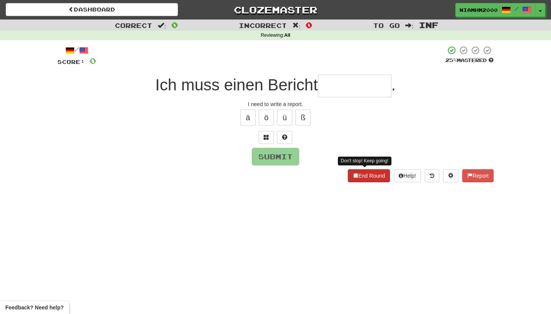  What do you see at coordinates (275, 156) in the screenshot?
I see `button: Submit` at bounding box center [275, 156].